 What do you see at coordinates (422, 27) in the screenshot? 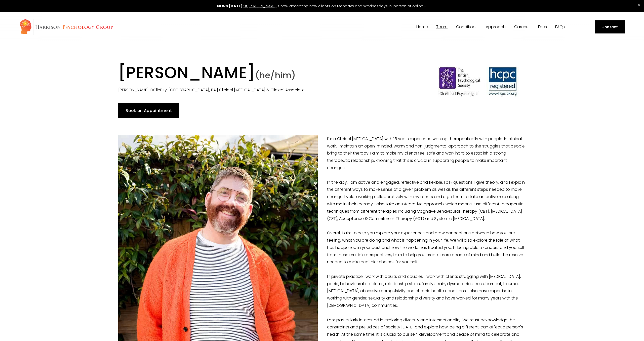
I see `a: Home` at bounding box center [422, 27].